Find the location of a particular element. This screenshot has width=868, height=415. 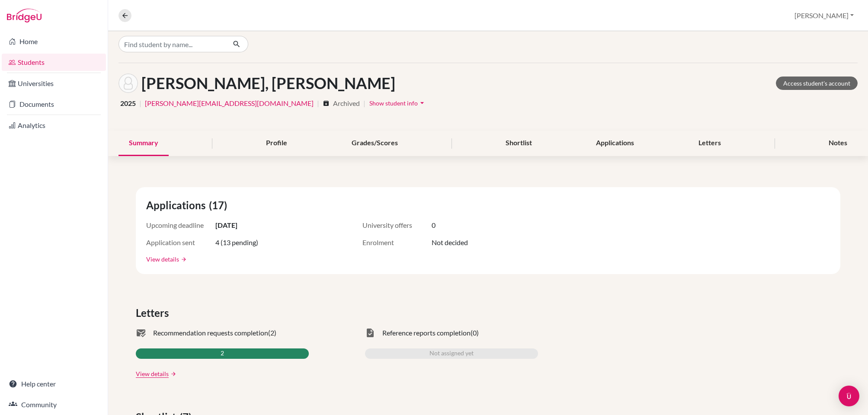

div: Grades/Scores is located at coordinates (375, 143).